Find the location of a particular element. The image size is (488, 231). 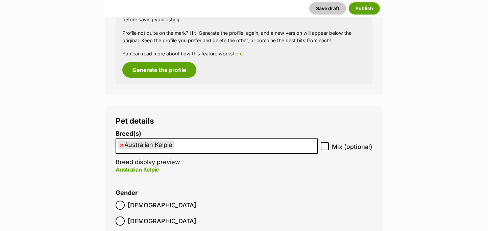

p: Profile not quite on the mark? Hit ‘Generate the profile’ again, and a new version will appear be... is located at coordinates (244, 37).